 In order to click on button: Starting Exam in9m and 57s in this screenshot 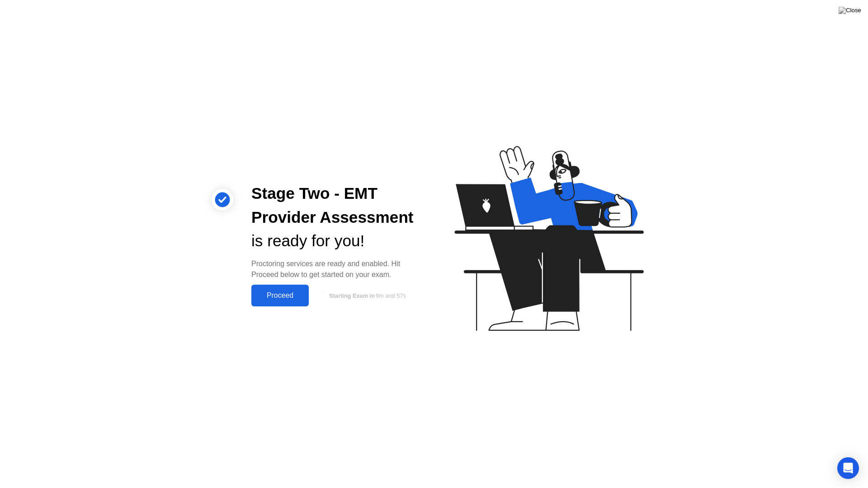, I will do `click(366, 295)`.